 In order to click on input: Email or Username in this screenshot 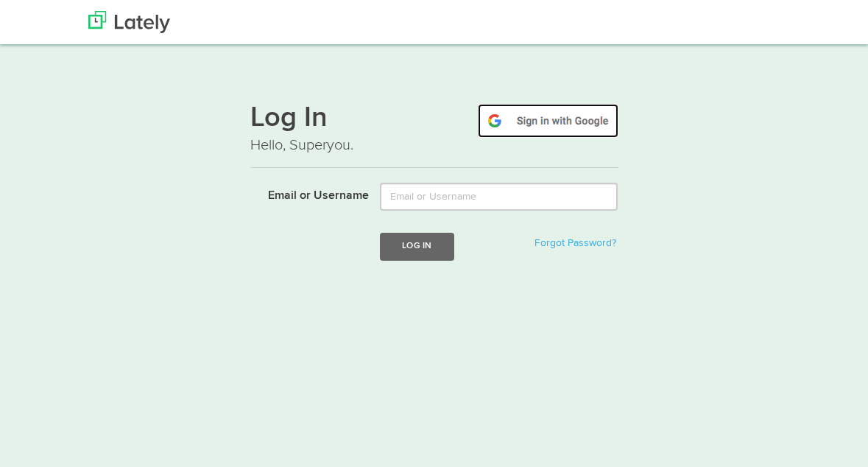, I will do `click(499, 197)`.